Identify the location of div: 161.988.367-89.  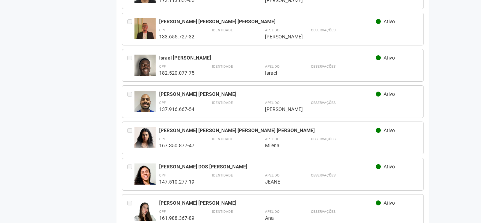
(177, 219).